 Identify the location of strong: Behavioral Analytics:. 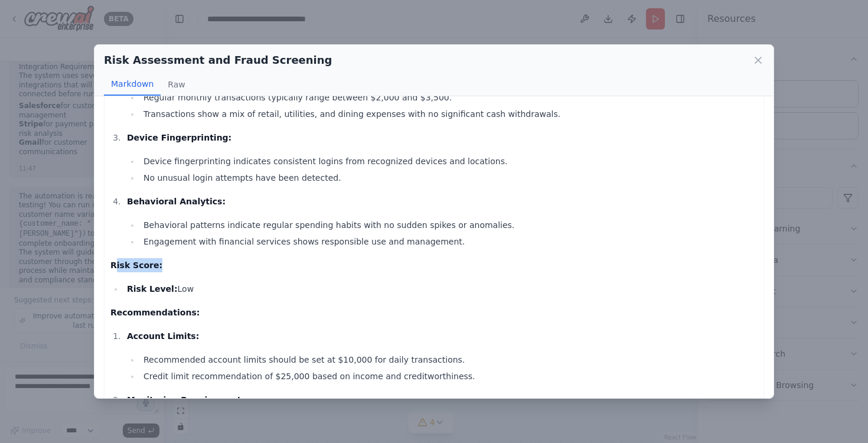
(176, 202).